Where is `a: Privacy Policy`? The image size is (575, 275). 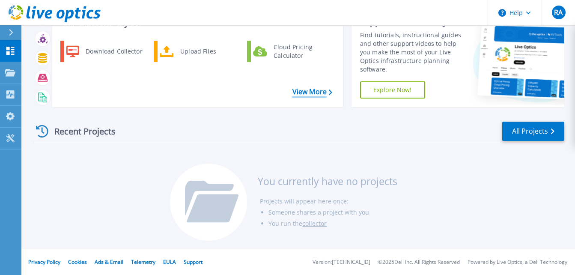 a: Privacy Policy is located at coordinates (44, 262).